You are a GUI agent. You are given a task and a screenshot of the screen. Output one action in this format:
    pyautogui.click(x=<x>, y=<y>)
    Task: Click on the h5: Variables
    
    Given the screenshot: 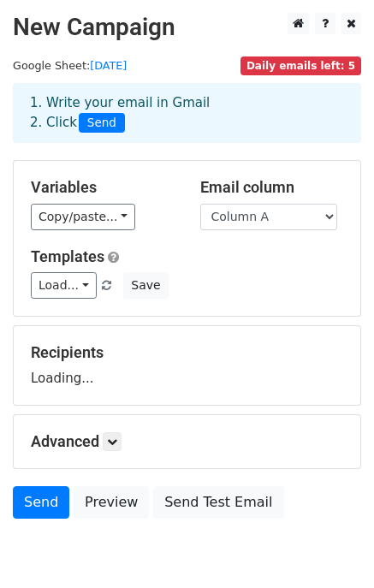 What is the action you would take?
    pyautogui.click(x=103, y=188)
    